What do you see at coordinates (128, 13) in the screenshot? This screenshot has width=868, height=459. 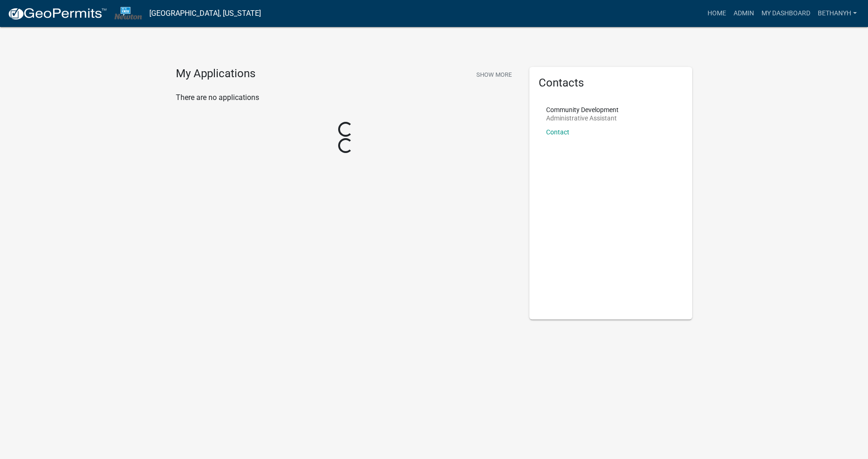 I see `img: City of Newton, Iowa` at bounding box center [128, 13].